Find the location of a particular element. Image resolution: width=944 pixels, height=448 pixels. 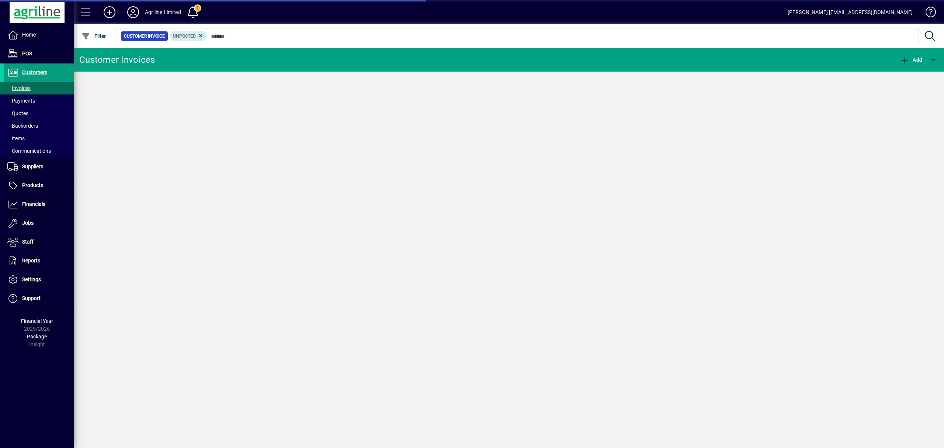

a: Staff is located at coordinates (39, 242).